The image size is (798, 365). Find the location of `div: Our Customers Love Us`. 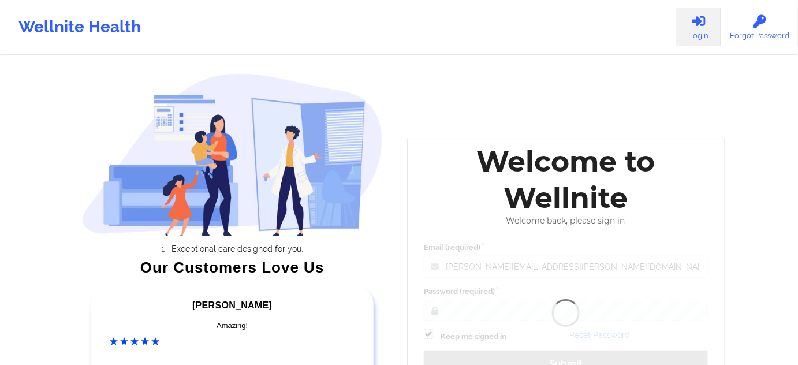

div: Our Customers Love Us is located at coordinates (233, 267).